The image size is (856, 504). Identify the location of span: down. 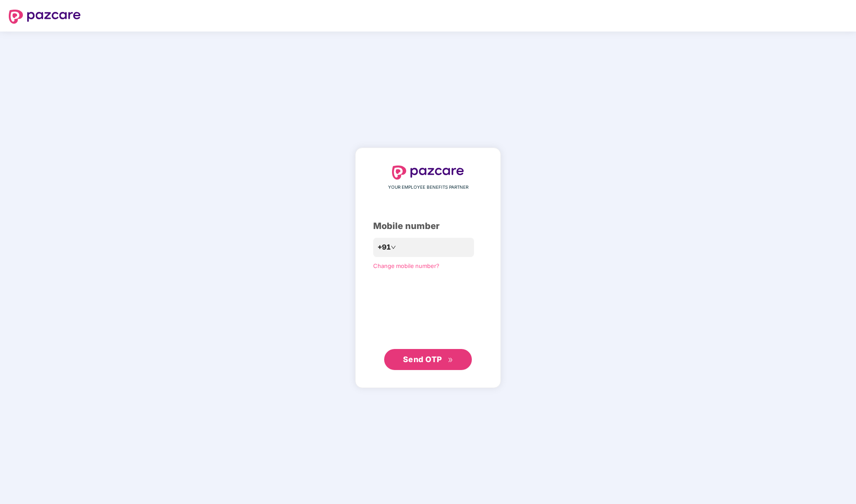
(393, 247).